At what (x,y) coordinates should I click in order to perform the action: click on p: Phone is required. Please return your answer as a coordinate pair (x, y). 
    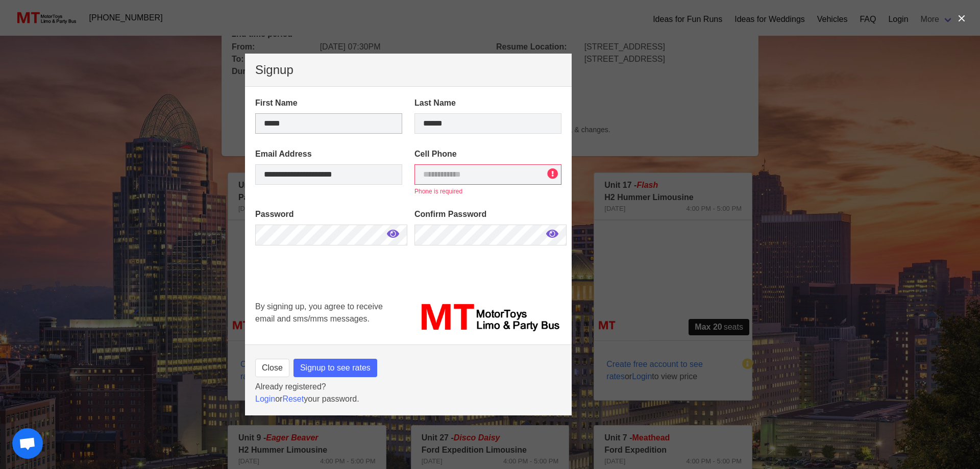
    Looking at the image, I should click on (488, 191).